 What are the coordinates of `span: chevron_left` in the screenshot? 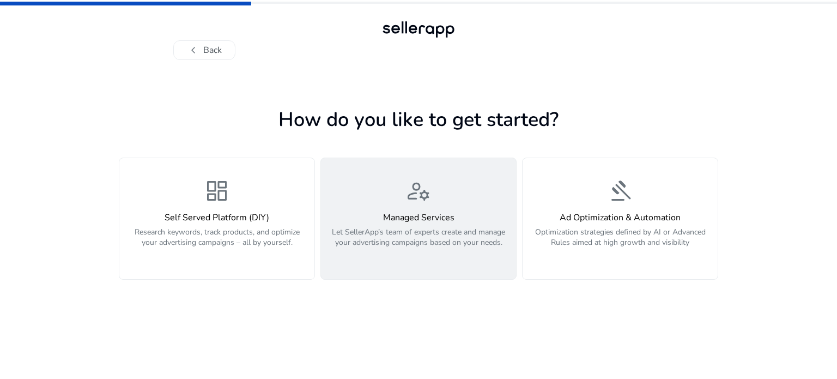 It's located at (193, 50).